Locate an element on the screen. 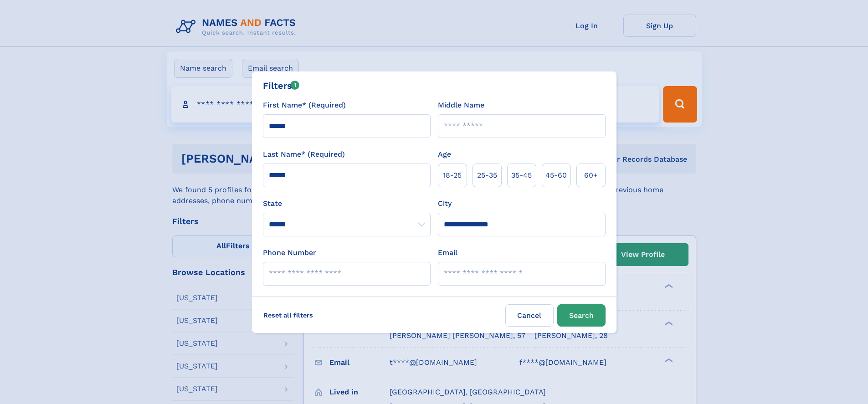 This screenshot has width=868, height=404. label: Middle Name is located at coordinates (461, 105).